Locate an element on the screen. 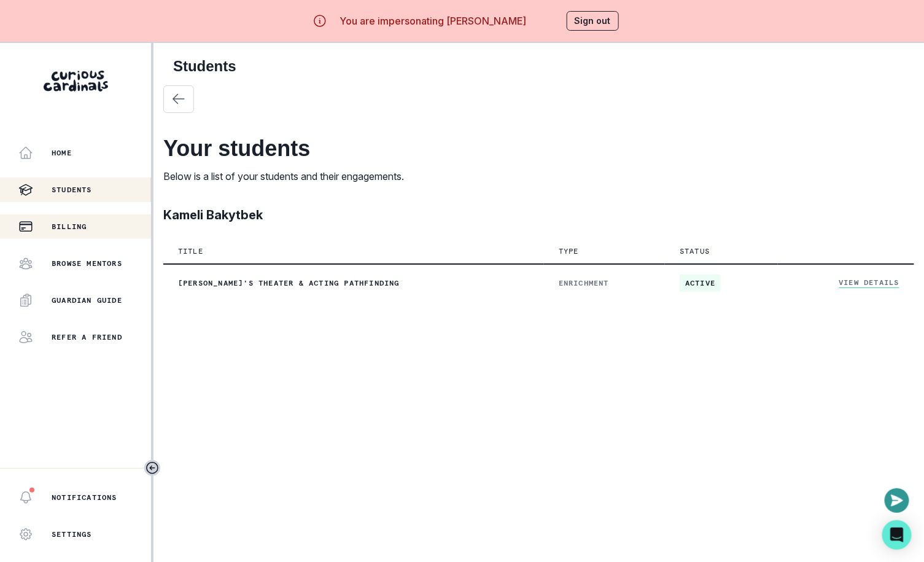  p: Browse Mentors is located at coordinates (87, 263).